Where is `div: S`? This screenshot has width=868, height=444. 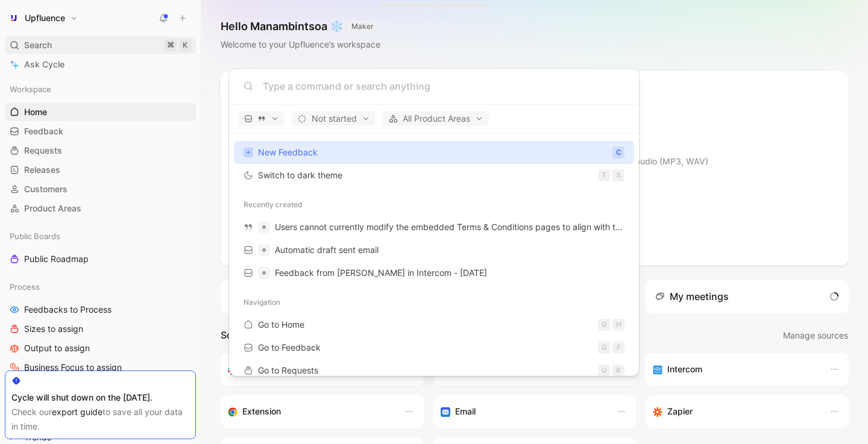 div: S is located at coordinates (619, 176).